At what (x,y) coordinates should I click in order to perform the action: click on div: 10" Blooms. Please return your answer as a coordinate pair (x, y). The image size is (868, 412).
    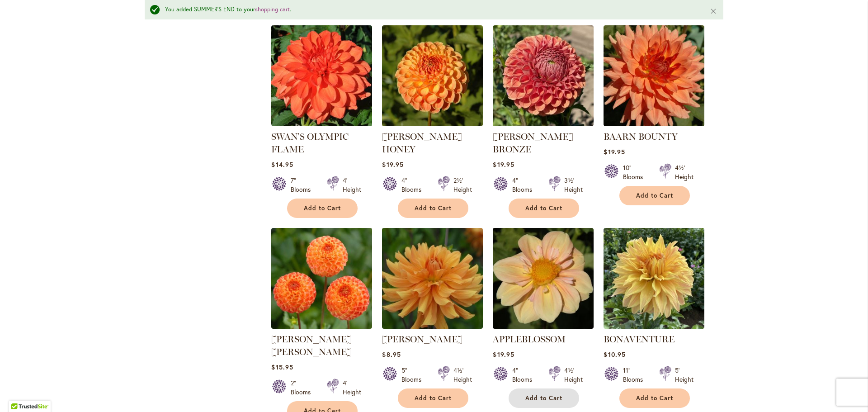
    Looking at the image, I should click on (636, 173).